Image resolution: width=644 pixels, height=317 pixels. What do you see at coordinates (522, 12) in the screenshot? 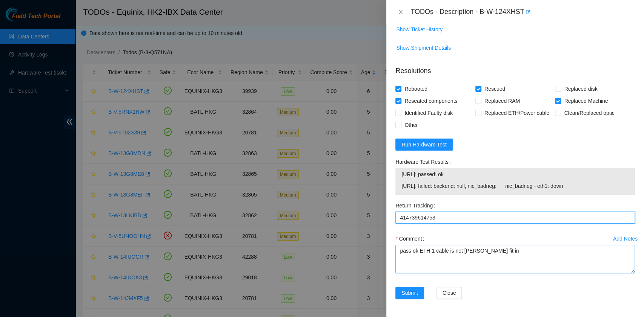
I see `div: TODOs - Description - B-W-124XHST` at bounding box center [522, 12].